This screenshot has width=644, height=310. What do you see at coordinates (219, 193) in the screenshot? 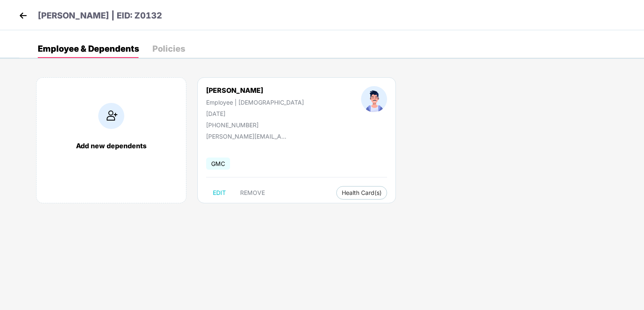
I see `button: EDIT` at bounding box center [219, 193].